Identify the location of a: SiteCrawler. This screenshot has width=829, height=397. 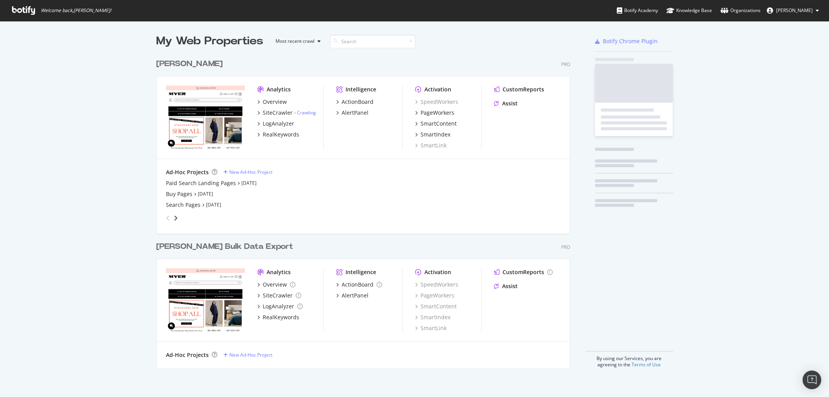
(279, 295).